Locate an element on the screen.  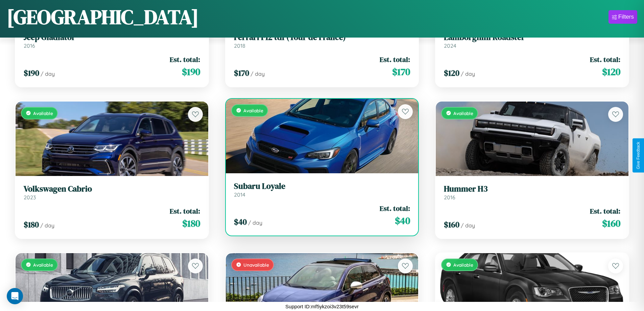
h3: Volkswagen Cabrio is located at coordinates (112, 189).